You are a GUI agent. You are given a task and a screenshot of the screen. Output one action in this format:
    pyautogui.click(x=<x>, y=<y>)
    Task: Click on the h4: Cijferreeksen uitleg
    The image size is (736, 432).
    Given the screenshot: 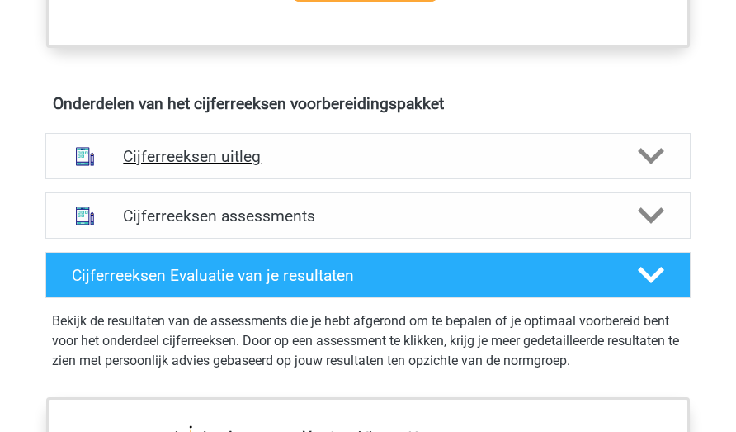 What is the action you would take?
    pyautogui.click(x=367, y=156)
    